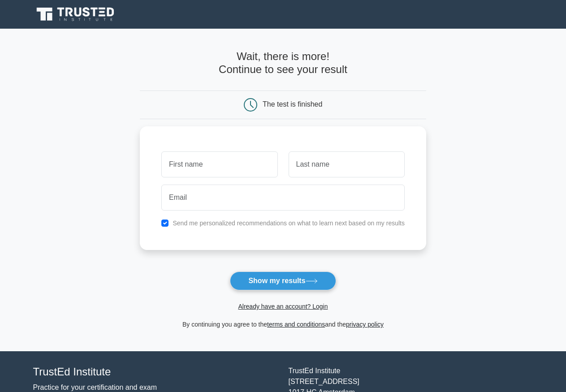 The image size is (566, 392). I want to click on button: Show my results, so click(283, 281).